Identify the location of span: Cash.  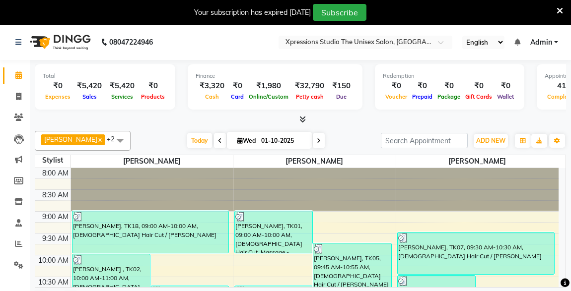
(212, 97).